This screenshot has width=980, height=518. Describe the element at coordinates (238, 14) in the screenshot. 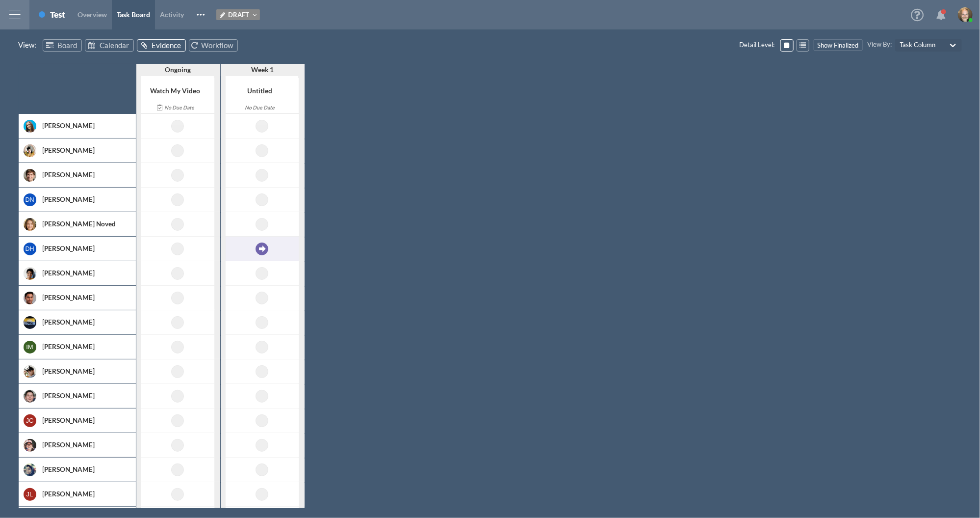

I see `button: Draft` at that location.